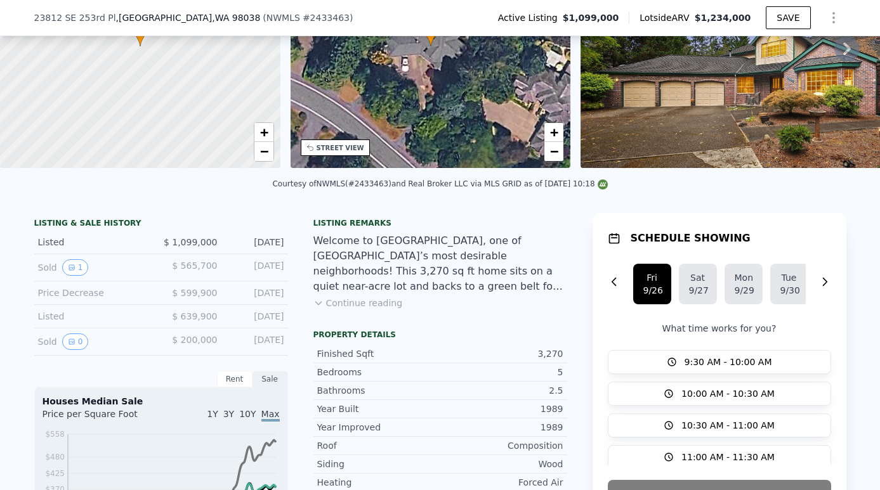 The width and height of the screenshot is (880, 490). What do you see at coordinates (719, 457) in the screenshot?
I see `button: 11:00 AM - 11:30 AM` at bounding box center [719, 457].